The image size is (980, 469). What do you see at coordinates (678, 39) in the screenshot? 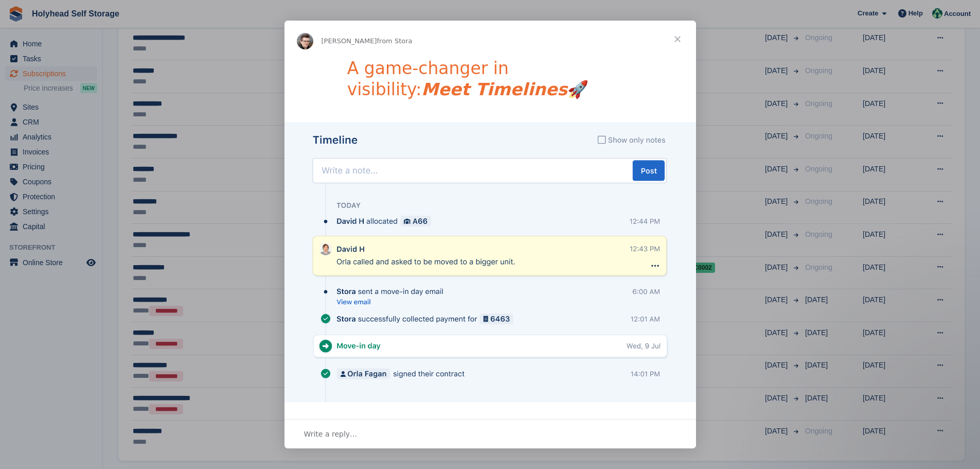
I see `span: Close` at bounding box center [678, 39].